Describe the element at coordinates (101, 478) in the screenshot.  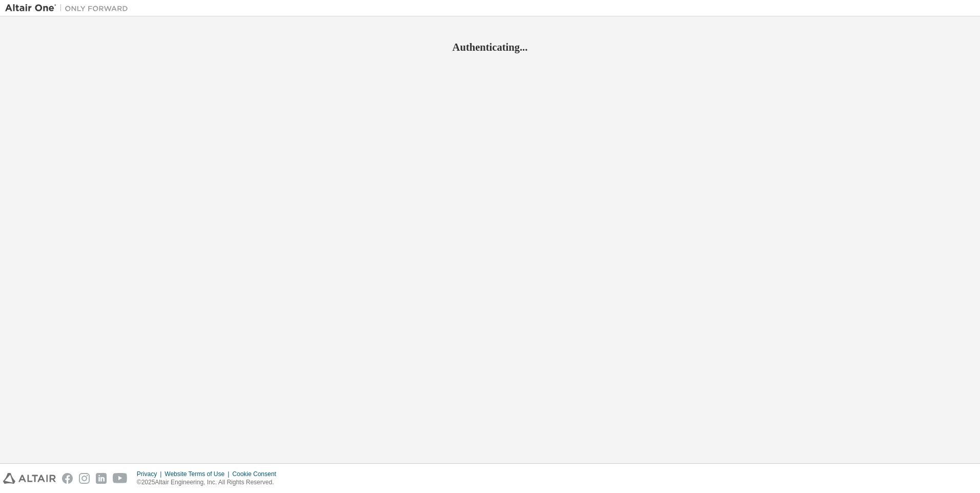
I see `img: linkedin.svg` at that location.